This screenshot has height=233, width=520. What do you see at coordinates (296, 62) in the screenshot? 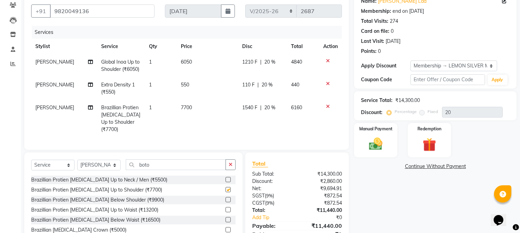
I see `span: 4840` at bounding box center [296, 62].